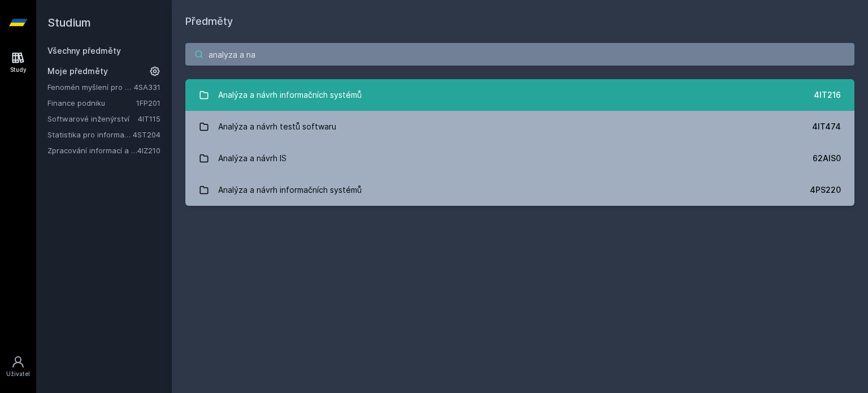 The image size is (868, 393). I want to click on a: Study, so click(18, 62).